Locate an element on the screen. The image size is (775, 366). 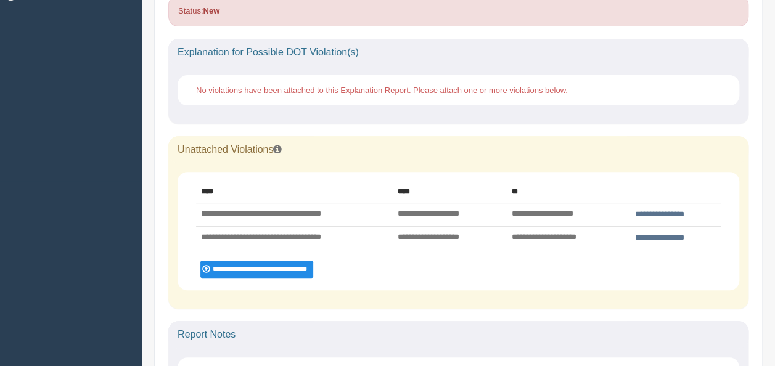
div: Unattached Violations is located at coordinates (458, 150).